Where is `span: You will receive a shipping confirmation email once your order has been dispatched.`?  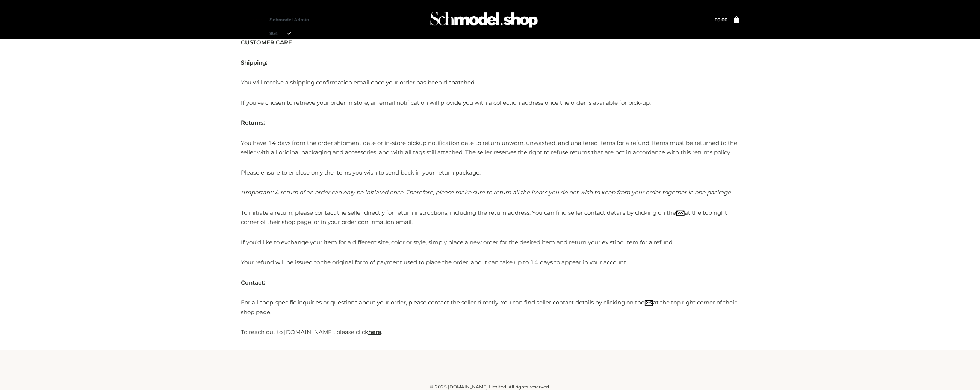
span: You will receive a shipping confirmation email once your order has been dispatched. is located at coordinates (358, 82).